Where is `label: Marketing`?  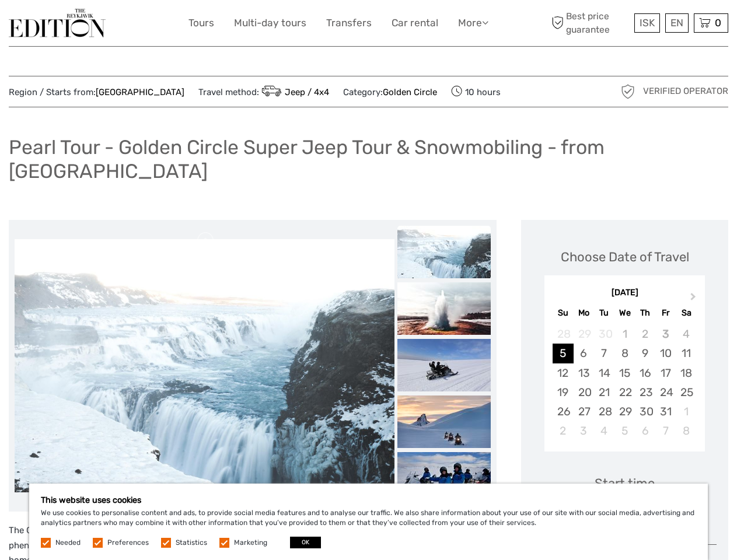
label: Marketing is located at coordinates (251, 542).